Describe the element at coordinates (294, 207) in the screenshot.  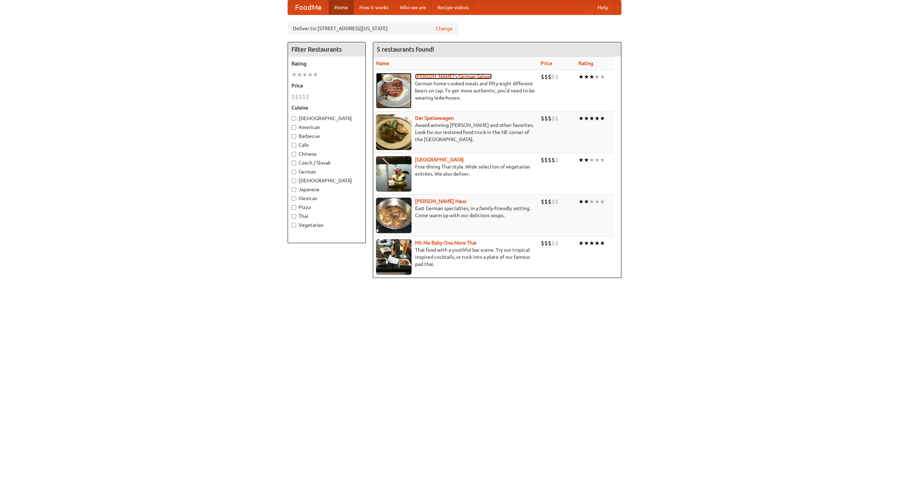
I see `input: Pizza` at that location.